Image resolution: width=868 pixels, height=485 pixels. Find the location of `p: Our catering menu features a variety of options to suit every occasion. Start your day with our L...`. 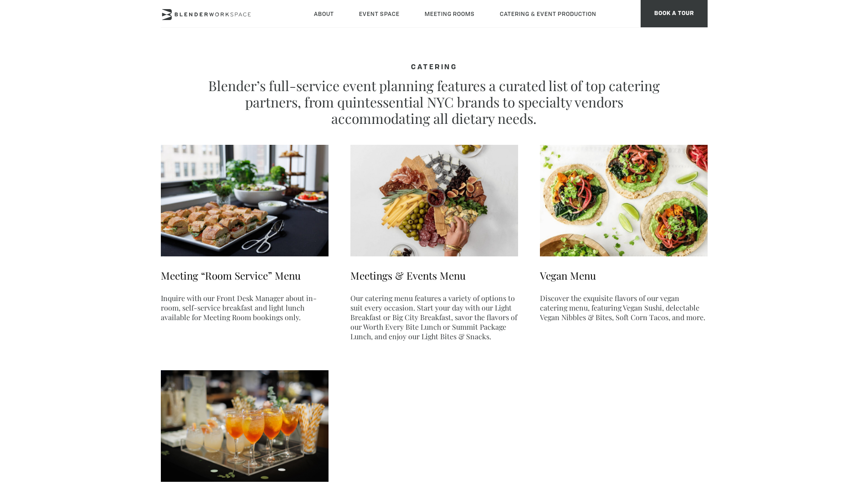

p: Our catering menu features a variety of options to suit every occasion. Start your day with our L... is located at coordinates (435, 317).